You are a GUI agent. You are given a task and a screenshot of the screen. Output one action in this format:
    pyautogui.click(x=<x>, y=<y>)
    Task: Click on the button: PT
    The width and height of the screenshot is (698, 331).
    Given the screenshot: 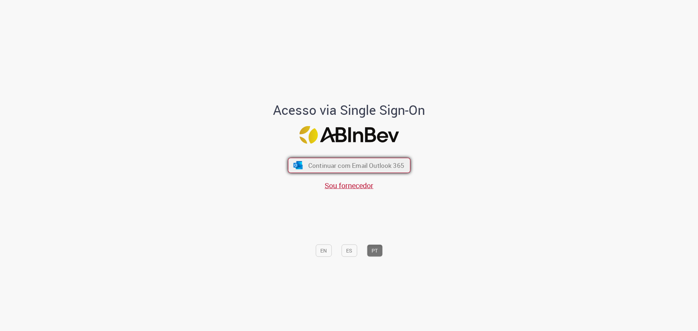 What is the action you would take?
    pyautogui.click(x=375, y=251)
    